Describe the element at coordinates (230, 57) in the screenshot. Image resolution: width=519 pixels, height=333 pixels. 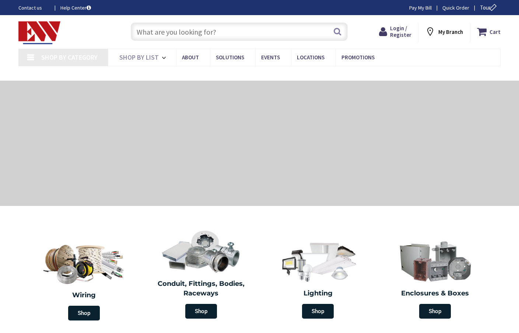
I see `span: Solutions` at that location.